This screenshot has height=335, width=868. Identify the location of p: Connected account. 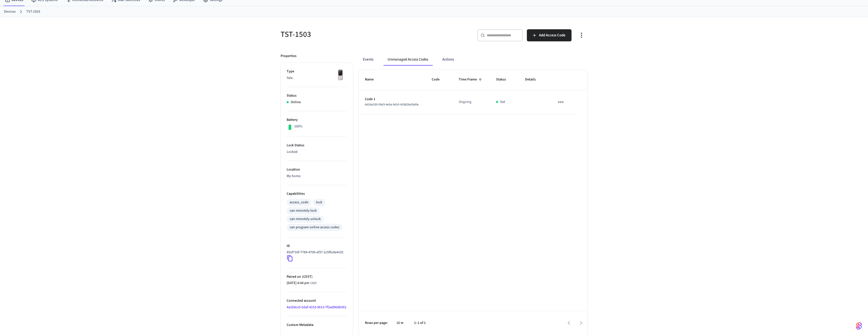
(316, 301).